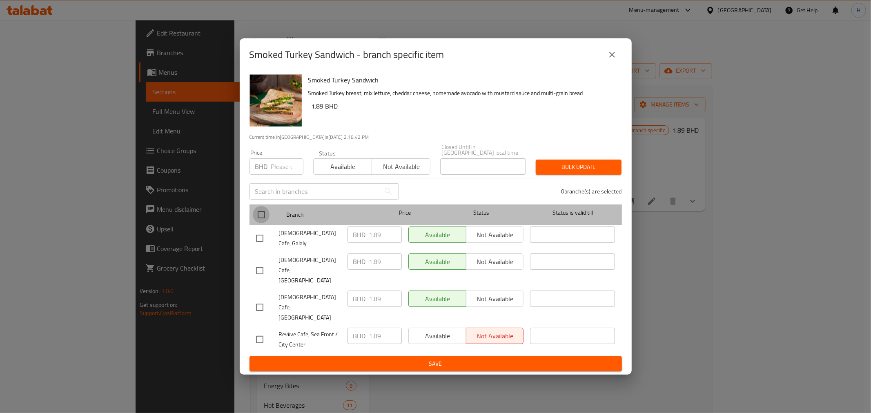 The height and width of the screenshot is (413, 871). What do you see at coordinates (343, 167) in the screenshot?
I see `button: Available` at bounding box center [343, 167].